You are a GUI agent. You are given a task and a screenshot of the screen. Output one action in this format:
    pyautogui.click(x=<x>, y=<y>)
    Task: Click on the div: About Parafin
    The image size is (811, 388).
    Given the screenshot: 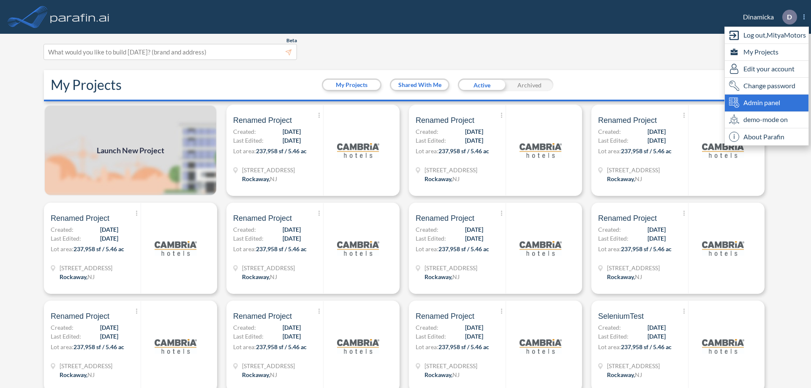 What is the action you would take?
    pyautogui.click(x=766, y=137)
    